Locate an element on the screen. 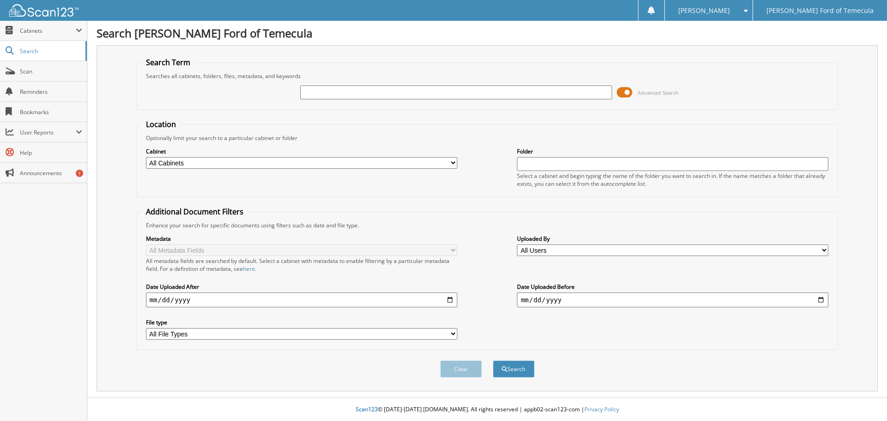 The image size is (887, 421). a: Privacy Policy is located at coordinates (602, 409).